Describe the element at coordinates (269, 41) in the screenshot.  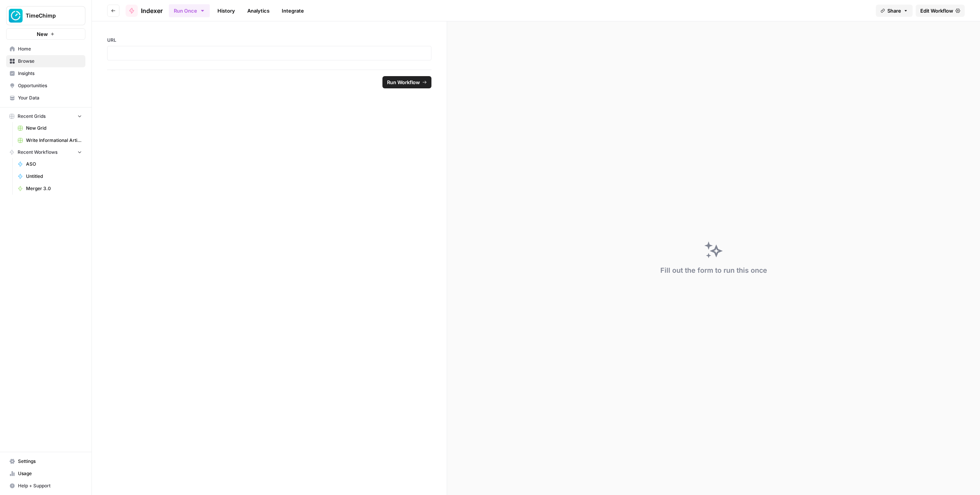
I see `label: URL` at that location.